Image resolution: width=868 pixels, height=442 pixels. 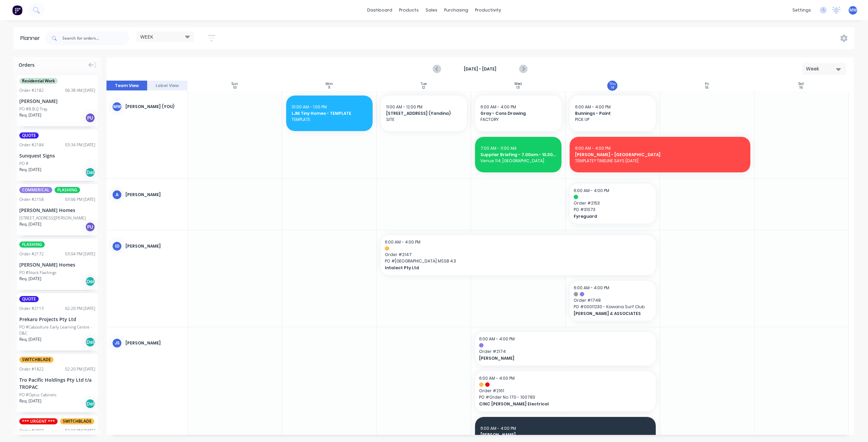 What do you see at coordinates (31, 431) in the screenshot?
I see `div: Order # 2093` at bounding box center [31, 431].